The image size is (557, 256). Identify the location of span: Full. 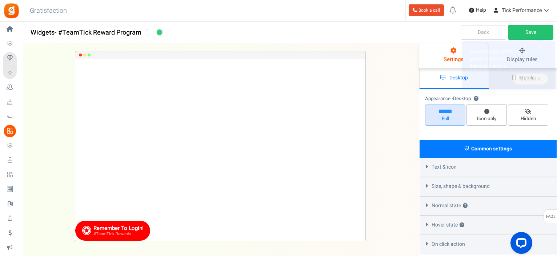
(445, 119).